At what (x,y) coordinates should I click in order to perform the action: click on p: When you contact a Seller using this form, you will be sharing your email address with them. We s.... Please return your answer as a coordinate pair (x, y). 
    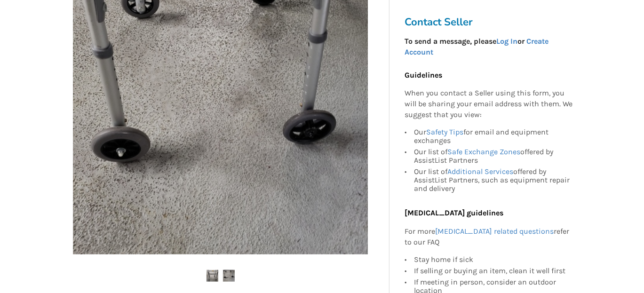
    Looking at the image, I should click on (488, 104).